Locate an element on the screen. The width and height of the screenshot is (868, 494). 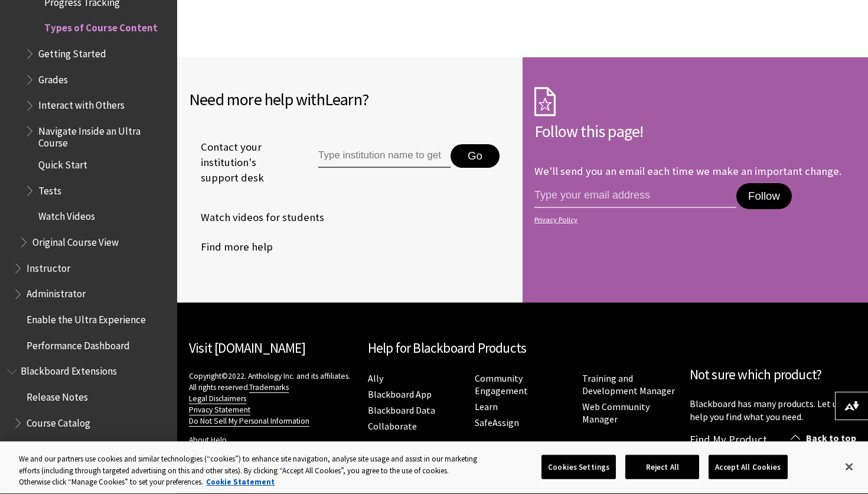
a: Training and Development Manager is located at coordinates (628, 385).